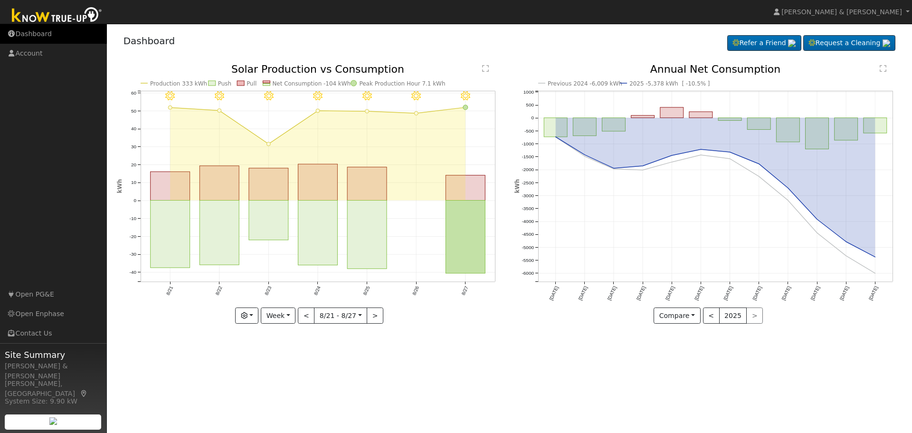  I want to click on text: 20, so click(134, 164).